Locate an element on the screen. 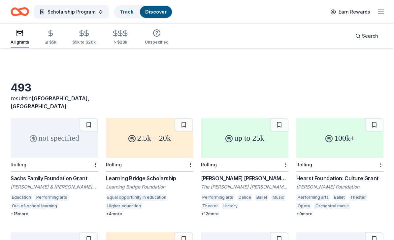 The width and height of the screenshot is (394, 240). div: Orchestral music is located at coordinates (332, 206).